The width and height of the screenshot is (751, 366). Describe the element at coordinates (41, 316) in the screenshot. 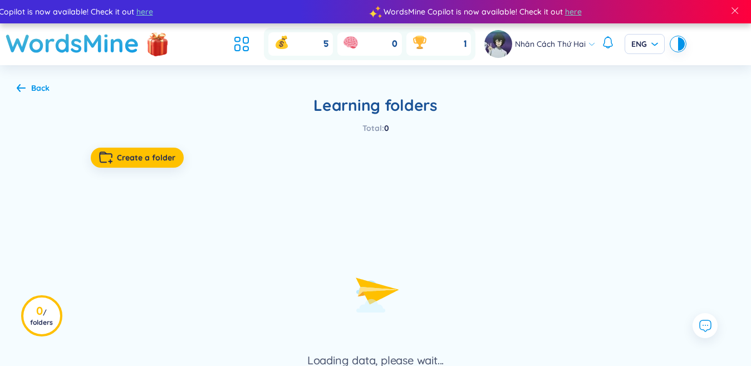

I see `h3: 0` at that location.